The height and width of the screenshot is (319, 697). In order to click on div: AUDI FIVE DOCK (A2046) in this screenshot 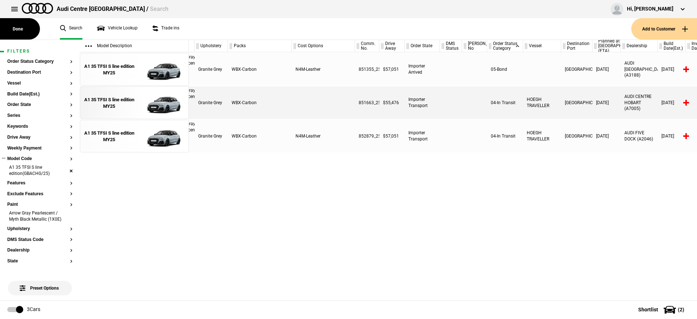, I will do `click(639, 136)`.